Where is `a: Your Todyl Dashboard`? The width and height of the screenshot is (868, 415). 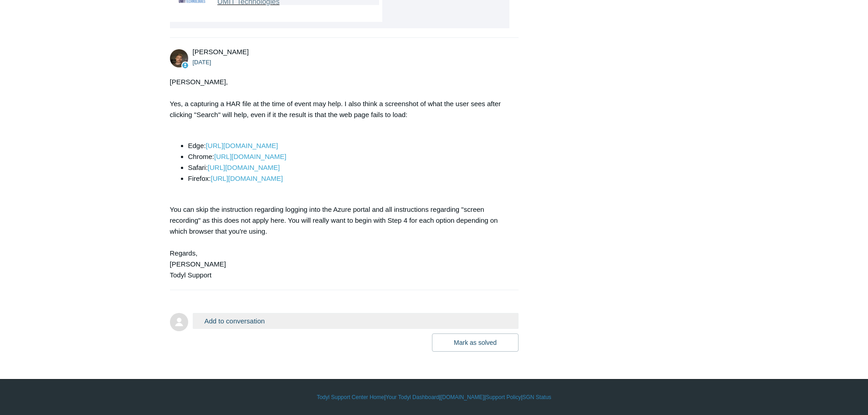 a: Your Todyl Dashboard is located at coordinates (412, 397).